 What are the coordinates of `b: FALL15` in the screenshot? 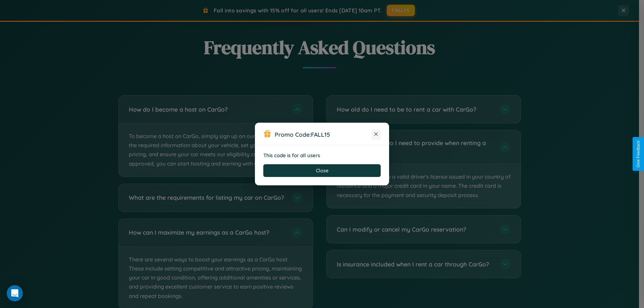 It's located at (320, 134).